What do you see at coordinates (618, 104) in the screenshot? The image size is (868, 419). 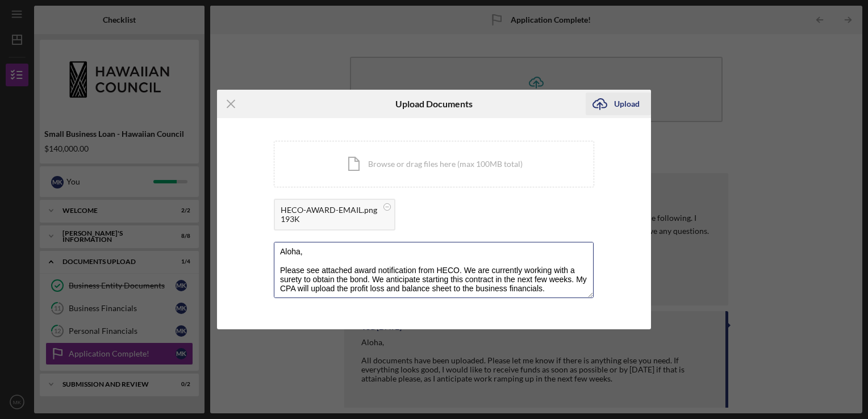 I see `button: Upload` at bounding box center [618, 104].